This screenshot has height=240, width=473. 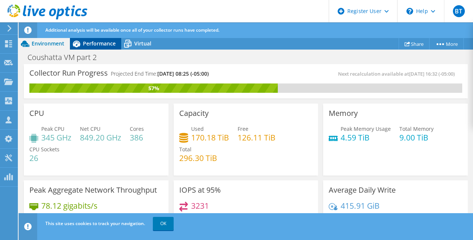 I want to click on span: Net CPU, so click(x=90, y=128).